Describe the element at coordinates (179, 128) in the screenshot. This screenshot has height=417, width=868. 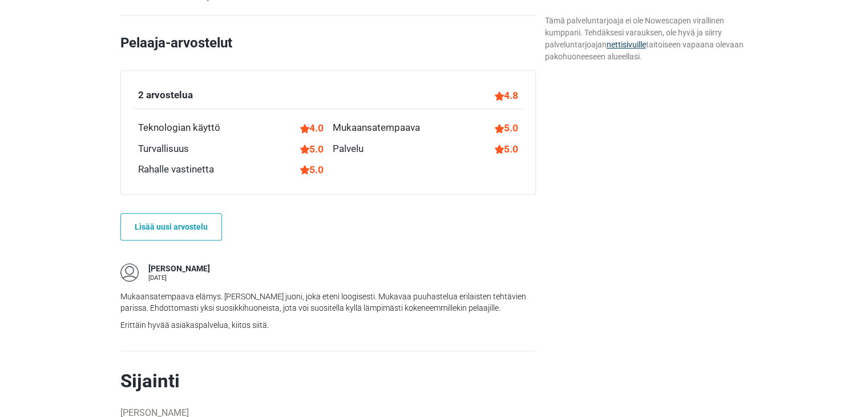
I see `div: Teknologian käyttö` at that location.